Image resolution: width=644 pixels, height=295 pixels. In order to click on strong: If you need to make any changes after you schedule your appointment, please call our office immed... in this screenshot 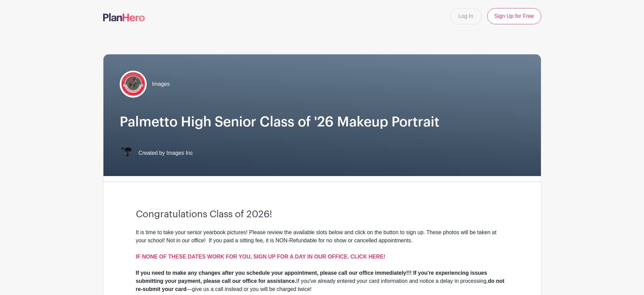, I will do `click(311, 277)`.